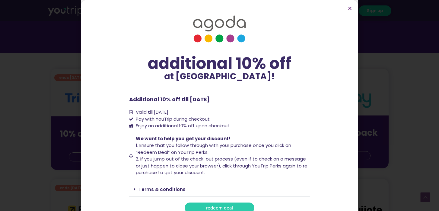 The height and width of the screenshot is (211, 439). I want to click on div: Terms & conditions, so click(220, 189).